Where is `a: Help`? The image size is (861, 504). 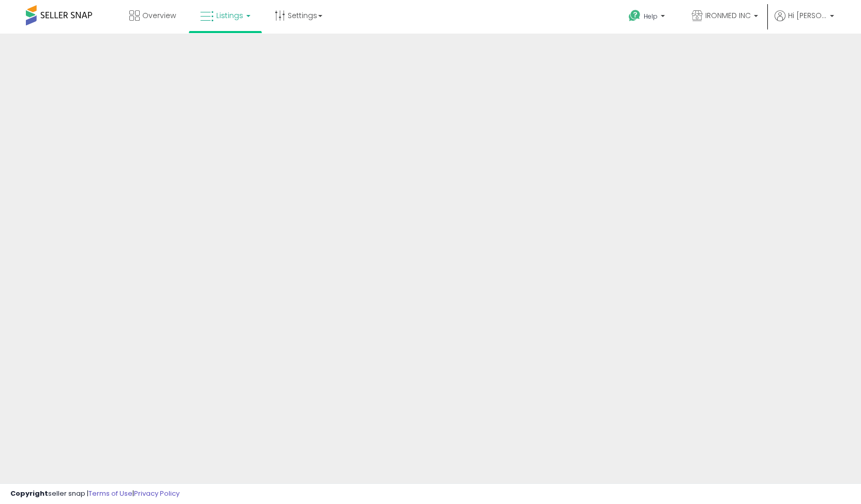
a: Help is located at coordinates (647, 18).